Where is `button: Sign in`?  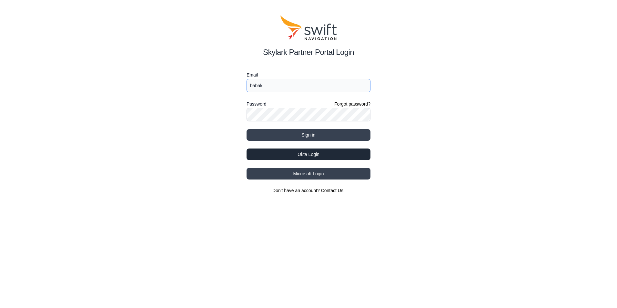
button: Sign in is located at coordinates (308, 135).